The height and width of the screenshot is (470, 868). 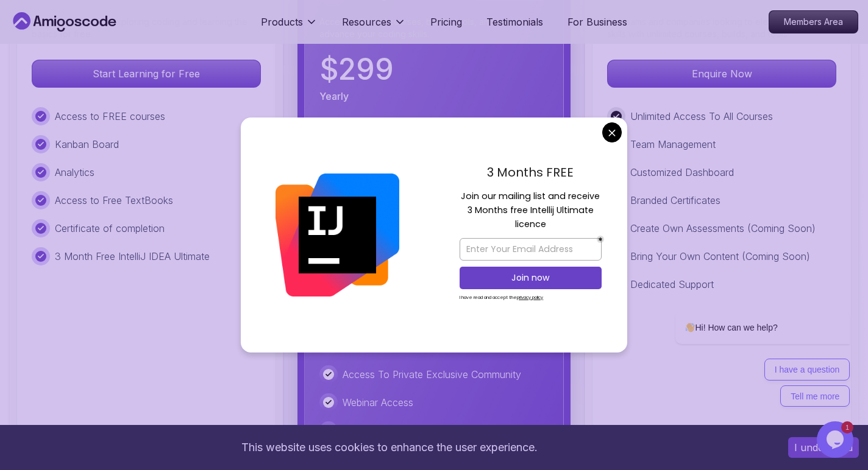 What do you see at coordinates (147, 74) in the screenshot?
I see `button: Start Learning for Free` at bounding box center [147, 74].